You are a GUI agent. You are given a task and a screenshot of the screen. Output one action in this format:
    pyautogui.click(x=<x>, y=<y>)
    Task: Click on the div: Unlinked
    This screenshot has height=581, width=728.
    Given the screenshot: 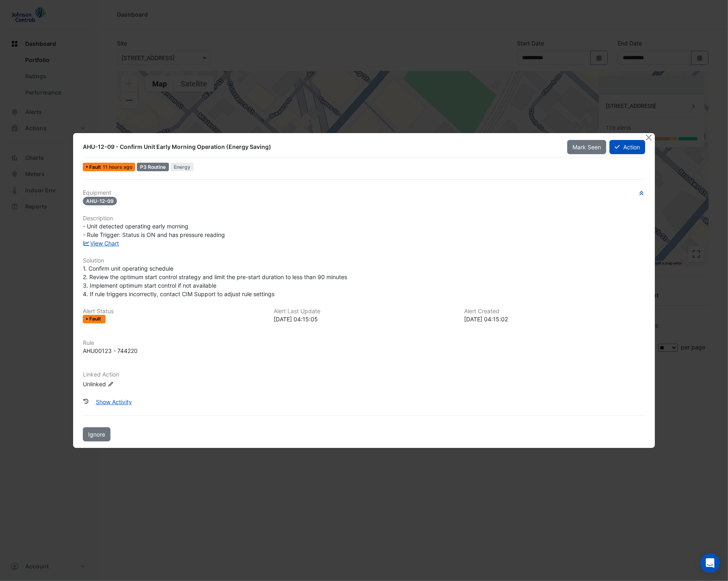 What is the action you would take?
    pyautogui.click(x=132, y=383)
    